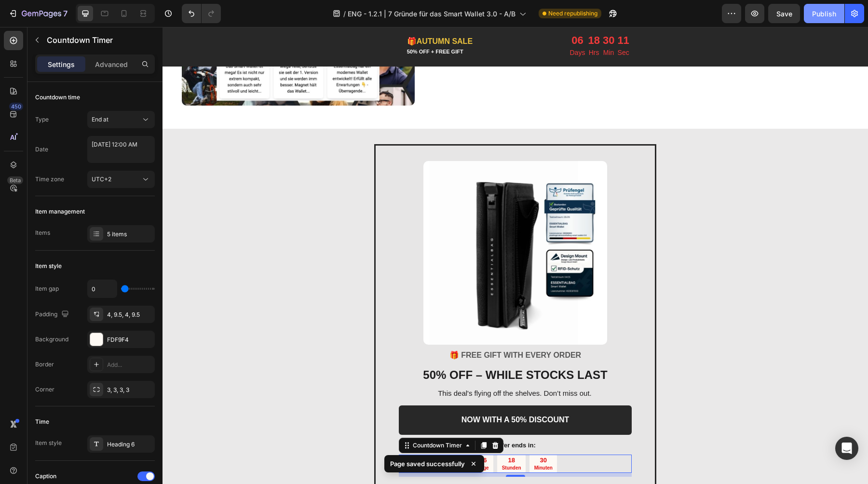 The height and width of the screenshot is (484, 868). Describe the element at coordinates (51, 339) in the screenshot. I see `div: Background` at that location.